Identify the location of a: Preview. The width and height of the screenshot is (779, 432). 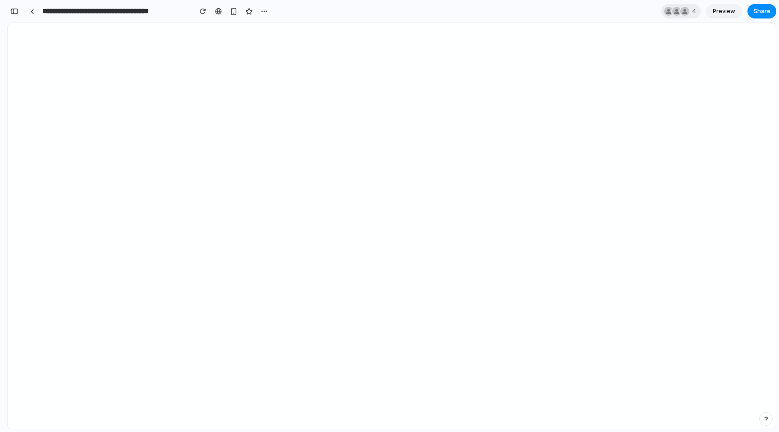
(724, 11).